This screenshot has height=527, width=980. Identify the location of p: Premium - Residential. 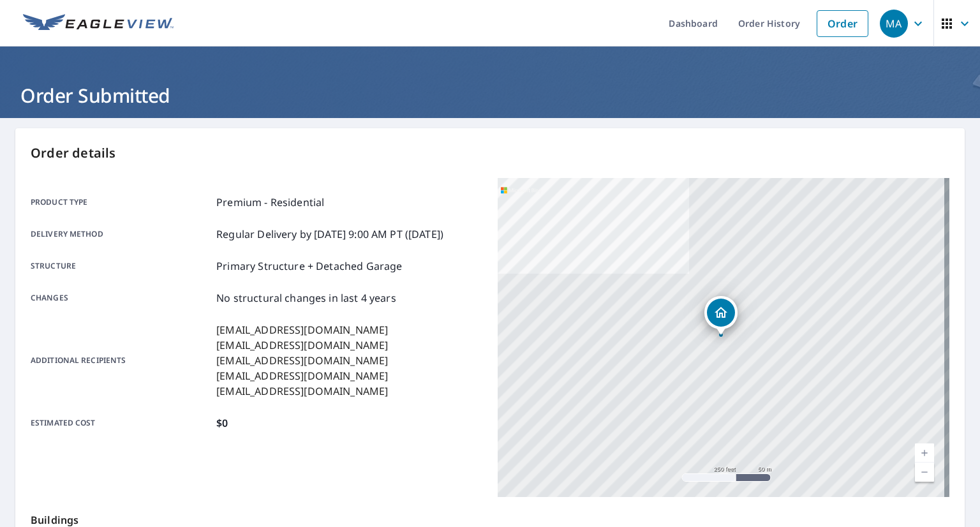
(270, 202).